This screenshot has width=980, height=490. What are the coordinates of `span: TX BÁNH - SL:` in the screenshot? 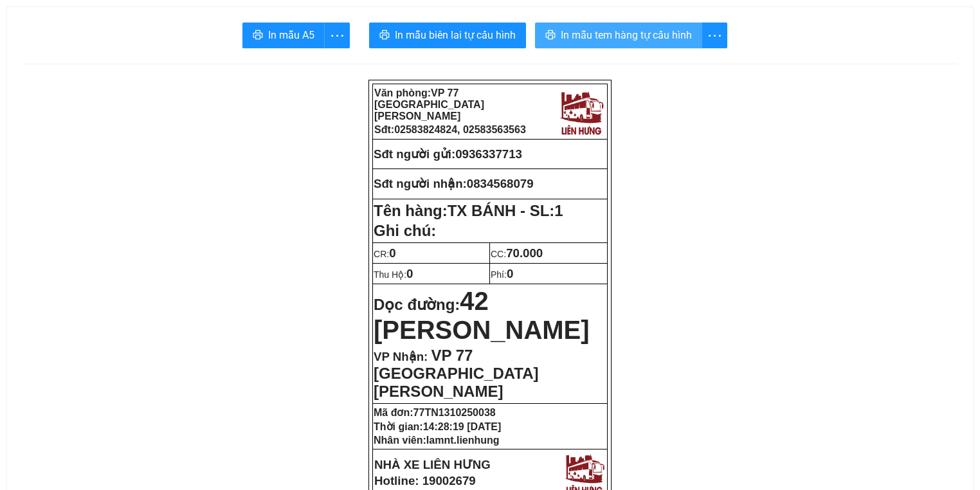 It's located at (506, 210).